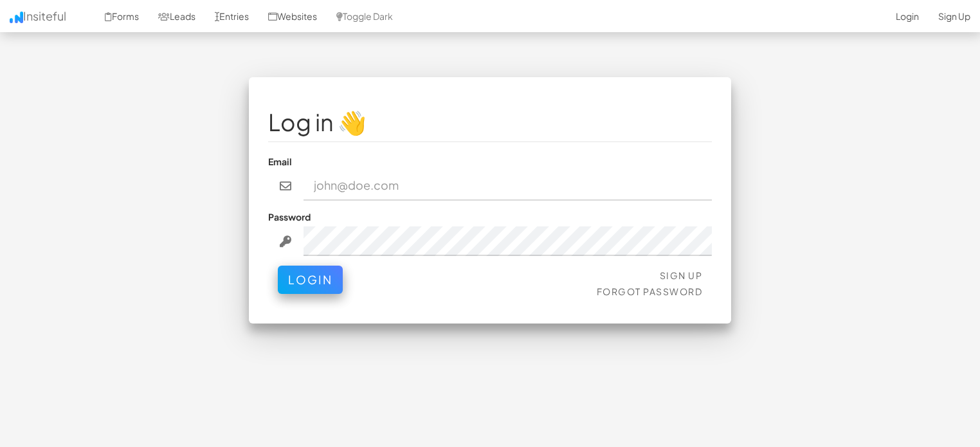  I want to click on a: Forgot Password, so click(650, 292).